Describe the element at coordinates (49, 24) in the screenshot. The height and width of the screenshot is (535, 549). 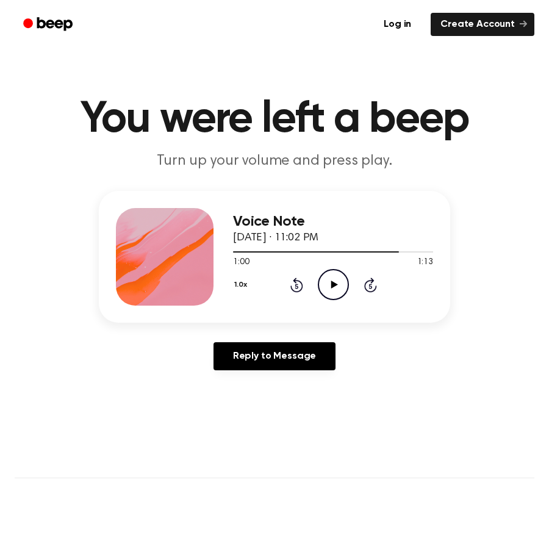
I see `a: Beep` at that location.